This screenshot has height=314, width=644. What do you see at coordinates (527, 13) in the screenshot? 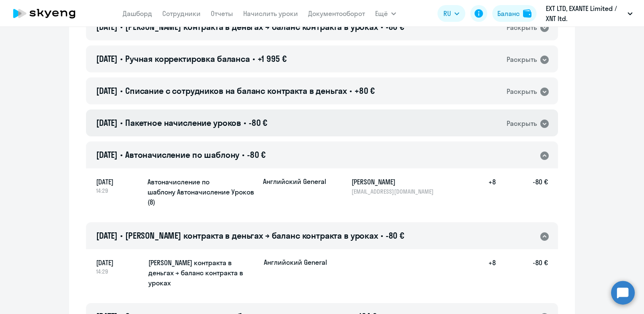
I see `img: balance` at bounding box center [527, 13].